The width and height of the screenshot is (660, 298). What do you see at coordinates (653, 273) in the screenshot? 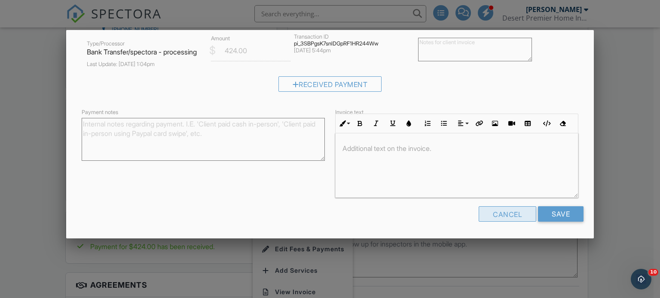
I see `span: 10` at bounding box center [653, 273].